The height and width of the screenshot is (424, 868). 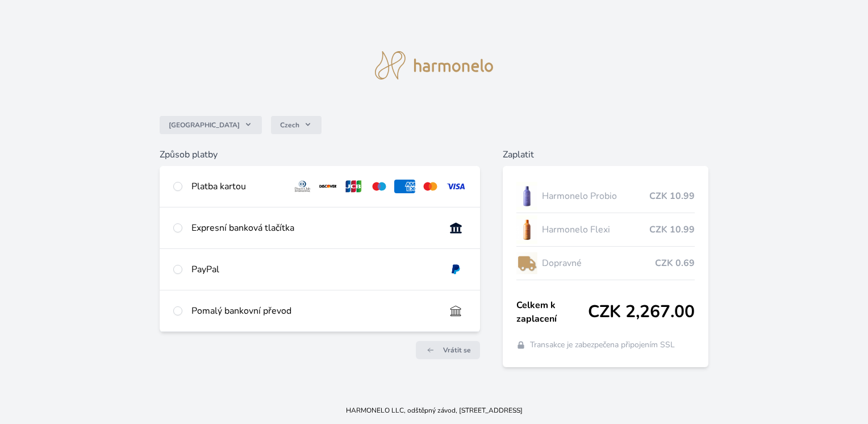 What do you see at coordinates (448, 351) in the screenshot?
I see `a: Vrátit se` at bounding box center [448, 351].